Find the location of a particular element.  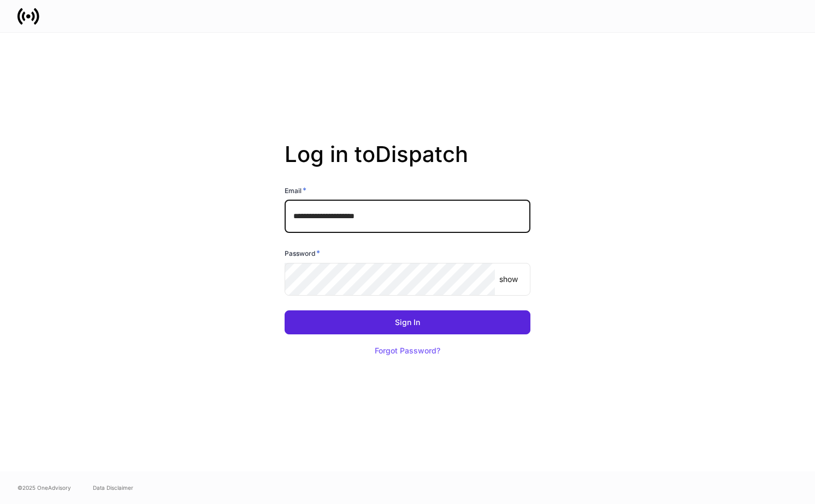

p: show is located at coordinates (509, 279).